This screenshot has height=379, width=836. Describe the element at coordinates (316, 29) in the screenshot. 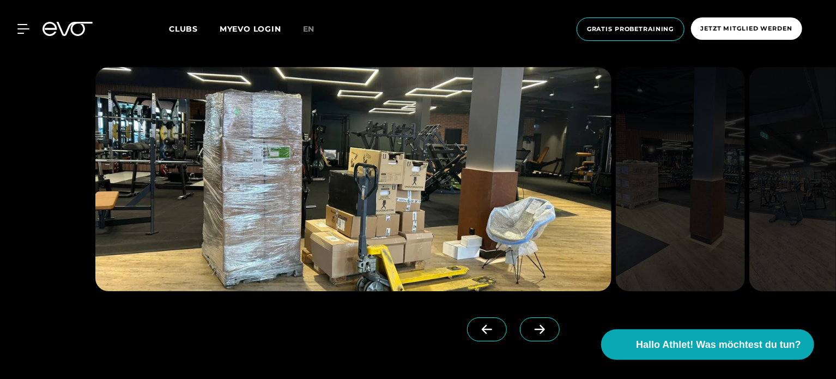

I see `a: en` at that location.